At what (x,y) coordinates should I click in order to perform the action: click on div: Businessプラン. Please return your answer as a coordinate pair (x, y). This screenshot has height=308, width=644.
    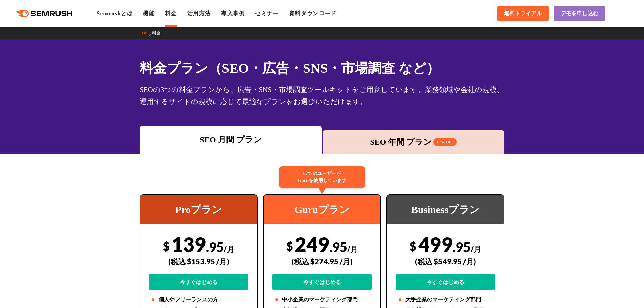
    Looking at the image, I should click on (446, 209).